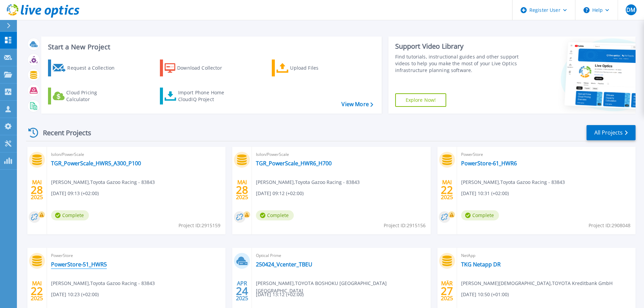 Image resolution: width=644 pixels, height=308 pixels. I want to click on div: Upload Files, so click(317, 68).